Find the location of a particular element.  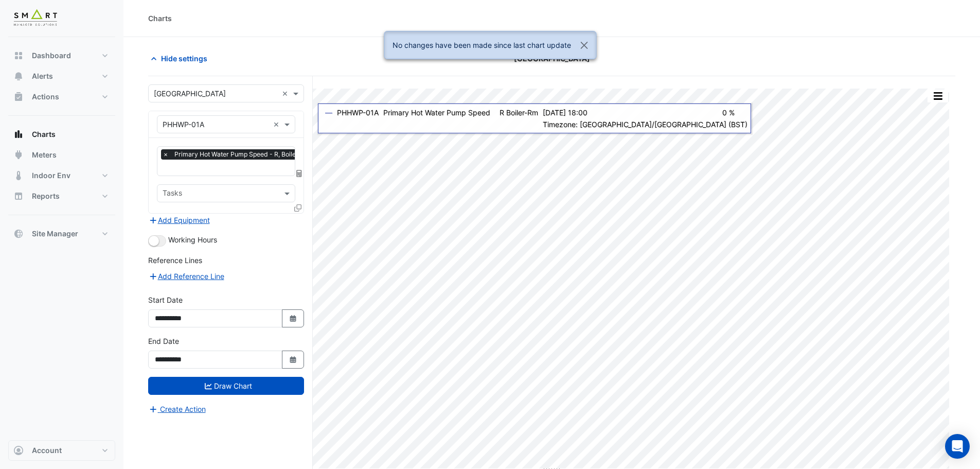

button: Hide settings is located at coordinates (181, 58).